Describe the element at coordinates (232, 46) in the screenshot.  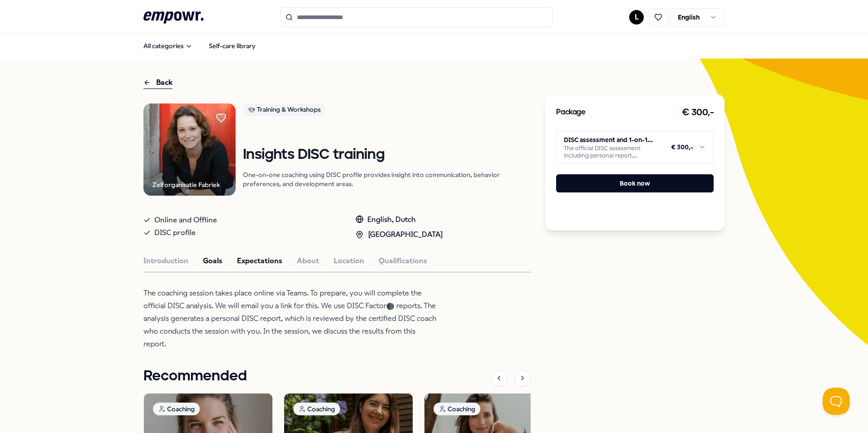
I see `a: Self-care library` at that location.